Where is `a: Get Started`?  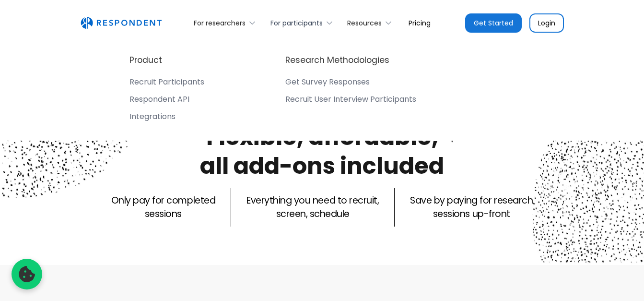
a: Get Started is located at coordinates (494, 23).